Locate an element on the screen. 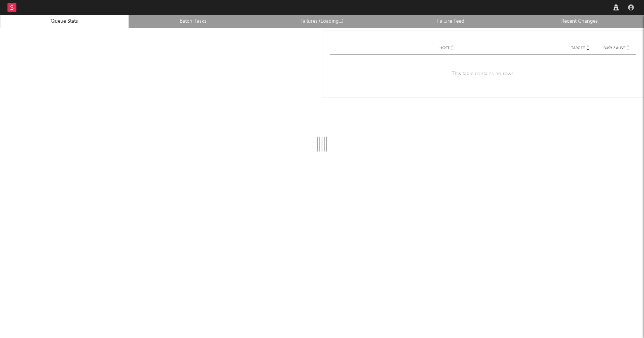 The height and width of the screenshot is (338, 644). span: Host is located at coordinates (444, 48).